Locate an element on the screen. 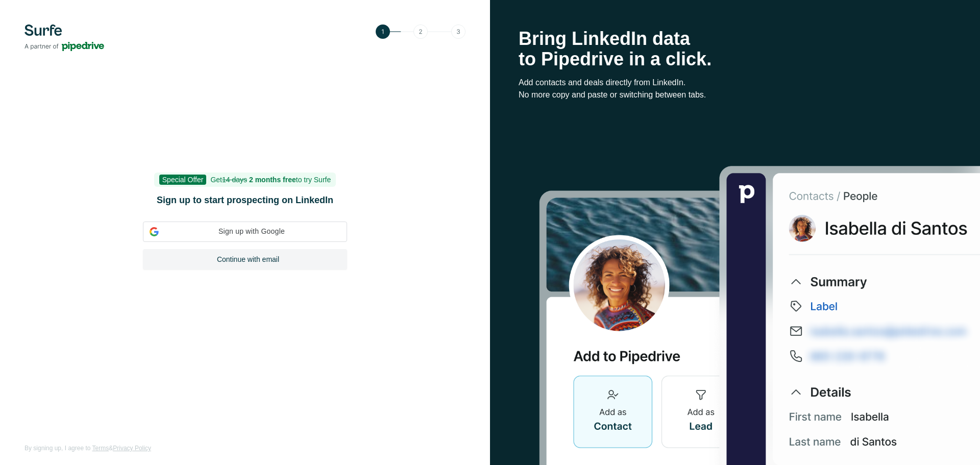 The height and width of the screenshot is (465, 980). h1: Sign up to start prospecting on LinkedIn is located at coordinates (245, 200).